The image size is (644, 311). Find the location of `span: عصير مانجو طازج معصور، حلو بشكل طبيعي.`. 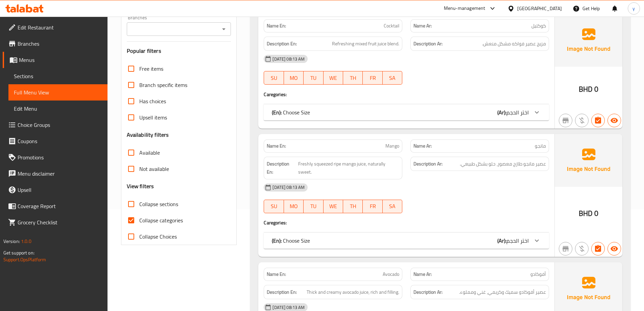

span: عصير مانجو طازج معصور، حلو بشكل طبيعي. is located at coordinates (503, 164).